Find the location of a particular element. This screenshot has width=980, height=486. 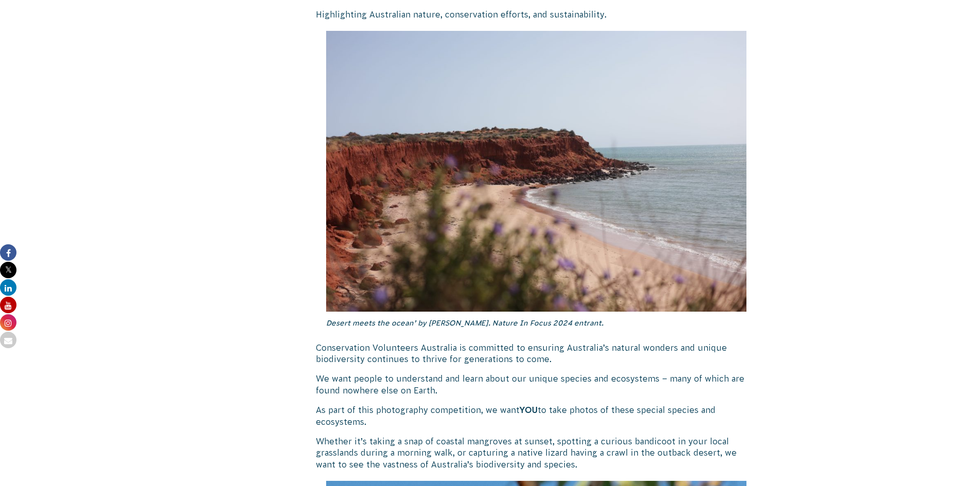

p: We want people to understand and learn about our unique species and ecosystems – many of which ar... is located at coordinates (537, 384).